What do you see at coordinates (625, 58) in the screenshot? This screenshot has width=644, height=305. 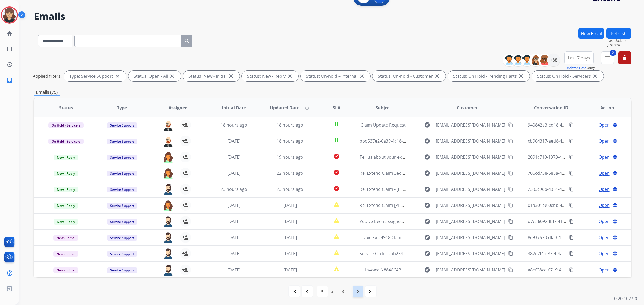 I see `mat-icon: delete` at bounding box center [625, 58].